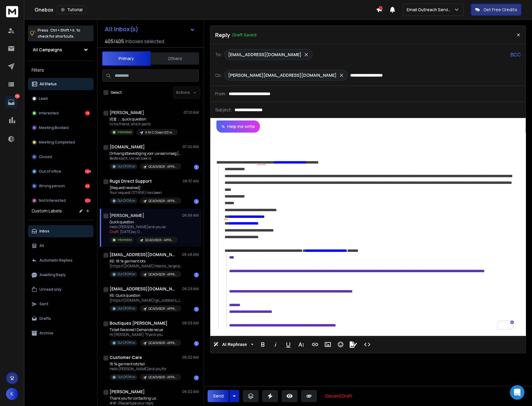 The width and height of the screenshot is (532, 406). What do you see at coordinates (122, 29) in the screenshot?
I see `h1: All Inbox(s)` at bounding box center [122, 29].